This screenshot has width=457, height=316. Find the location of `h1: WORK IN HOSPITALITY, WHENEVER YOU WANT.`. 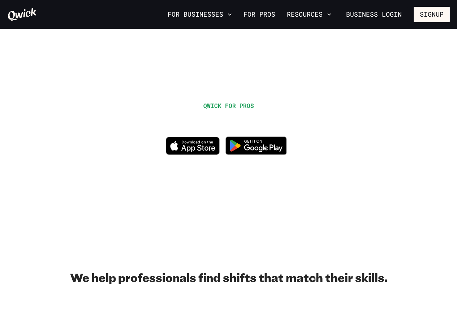

h1: WORK IN HOSPITALITY, WHENEVER YOU WANT. is located at coordinates (228, 121).